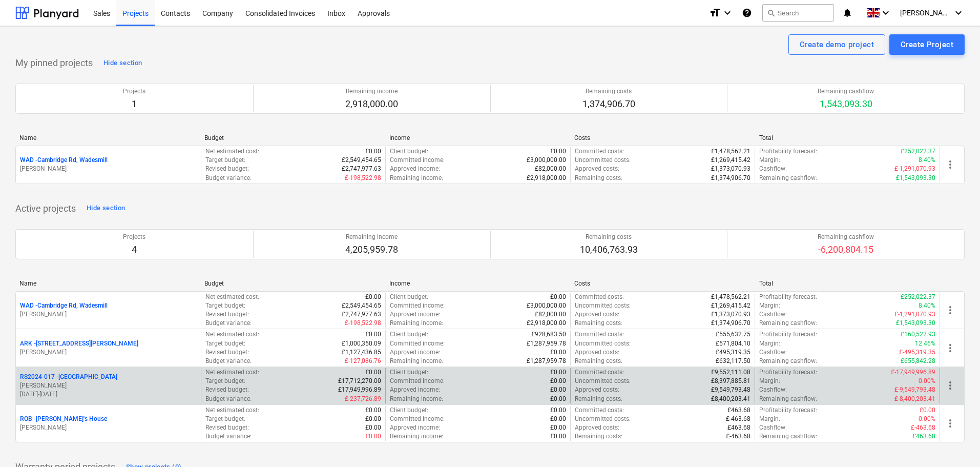 The width and height of the screenshot is (980, 467). I want to click on div: Budget, so click(293, 283).